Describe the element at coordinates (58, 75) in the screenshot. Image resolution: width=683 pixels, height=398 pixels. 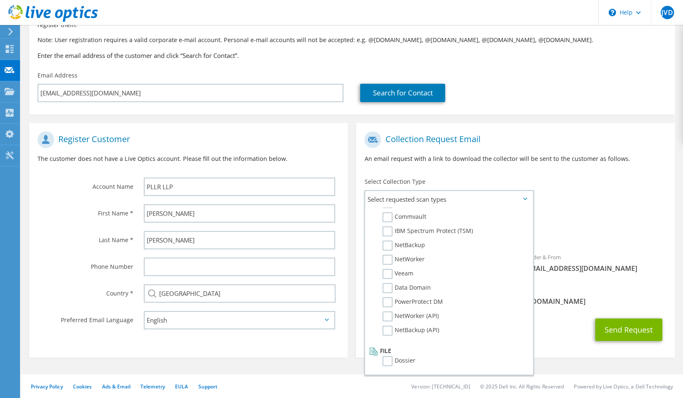
I see `label: Email Address` at that location.